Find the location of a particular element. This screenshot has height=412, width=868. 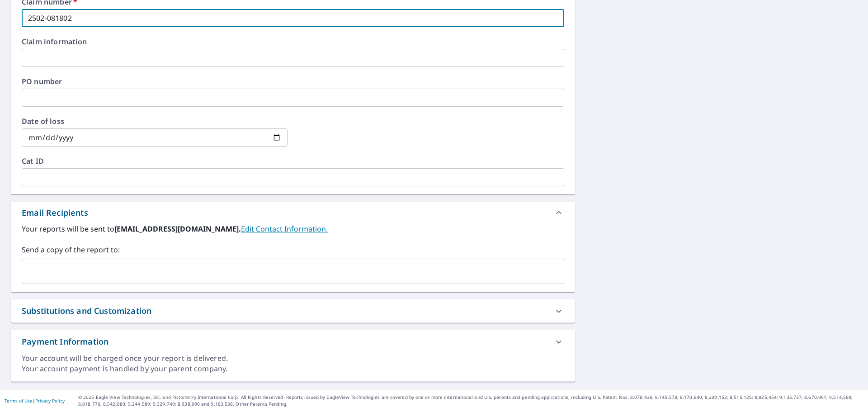

a: EditContactInfo is located at coordinates (284, 229).